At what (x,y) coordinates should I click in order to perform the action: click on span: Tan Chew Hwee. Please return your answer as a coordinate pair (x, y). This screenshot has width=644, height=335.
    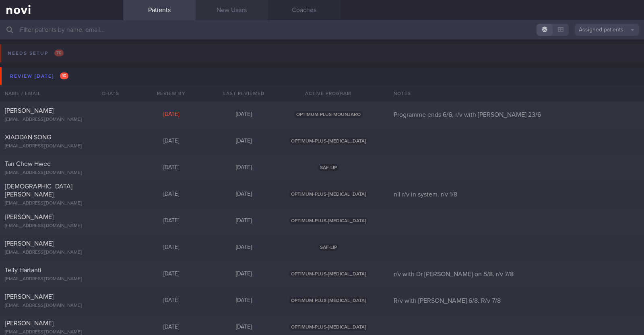
    Looking at the image, I should click on (27, 164).